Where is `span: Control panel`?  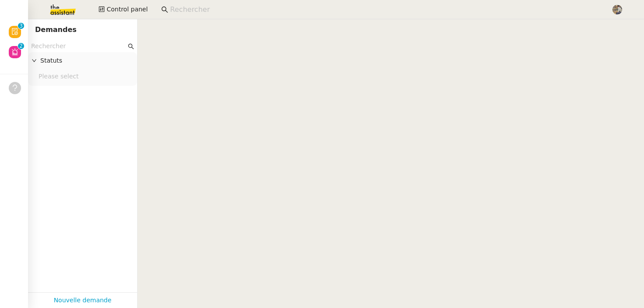
span: Control panel is located at coordinates (127, 9).